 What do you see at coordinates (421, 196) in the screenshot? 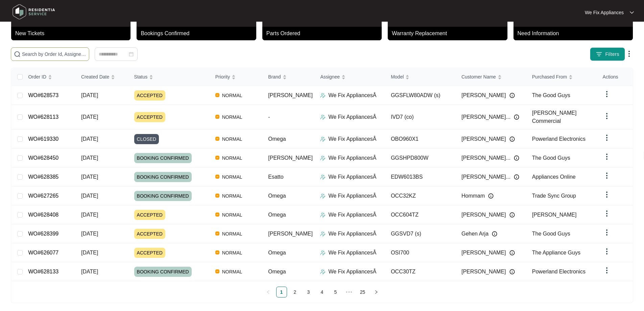
I see `td: OCC32KZ` at bounding box center [421, 196].